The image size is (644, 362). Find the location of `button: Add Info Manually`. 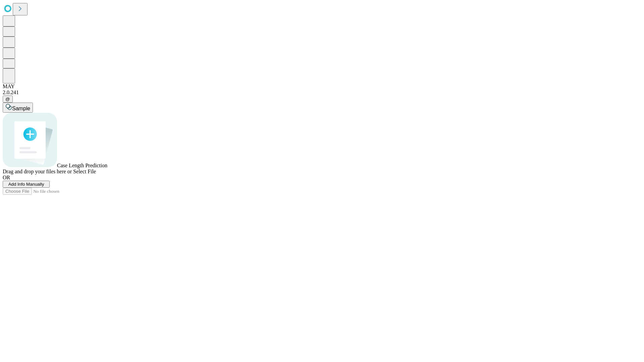

button: Add Info Manually is located at coordinates (26, 184).